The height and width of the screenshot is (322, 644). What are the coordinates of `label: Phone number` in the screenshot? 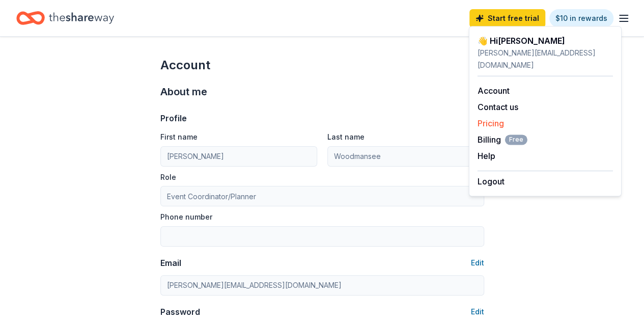 It's located at (186, 217).